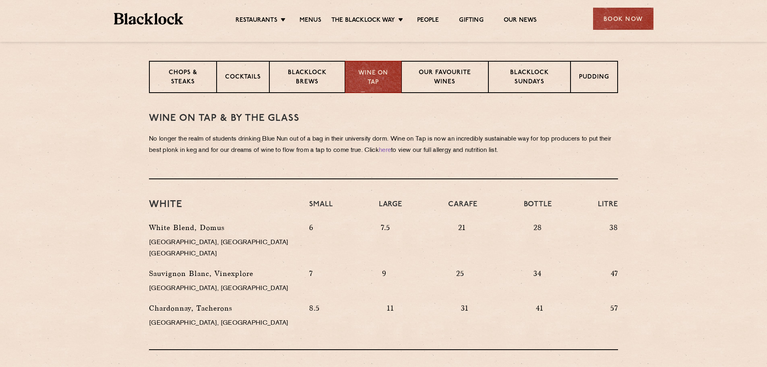 This screenshot has height=367, width=767. What do you see at coordinates (384, 118) in the screenshot?
I see `h3: WINE on tap & by the glass` at bounding box center [384, 118].